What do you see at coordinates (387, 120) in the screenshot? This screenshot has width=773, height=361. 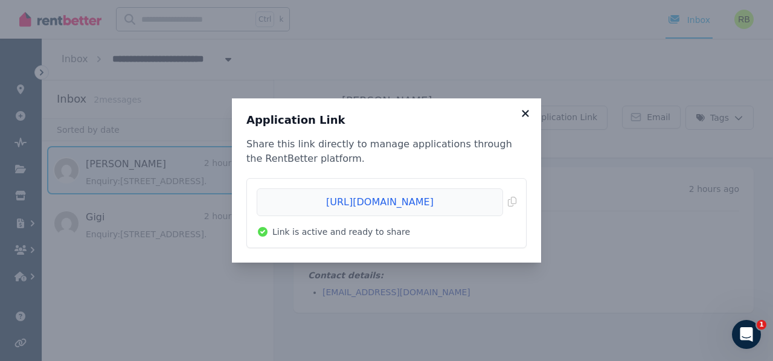 I see `h3: Application Link` at bounding box center [387, 120].